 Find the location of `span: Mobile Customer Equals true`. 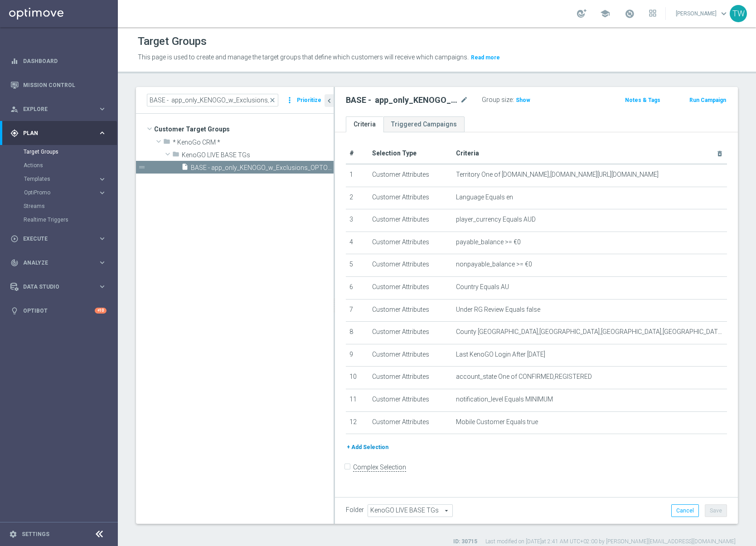

span: Mobile Customer Equals true is located at coordinates (497, 422).